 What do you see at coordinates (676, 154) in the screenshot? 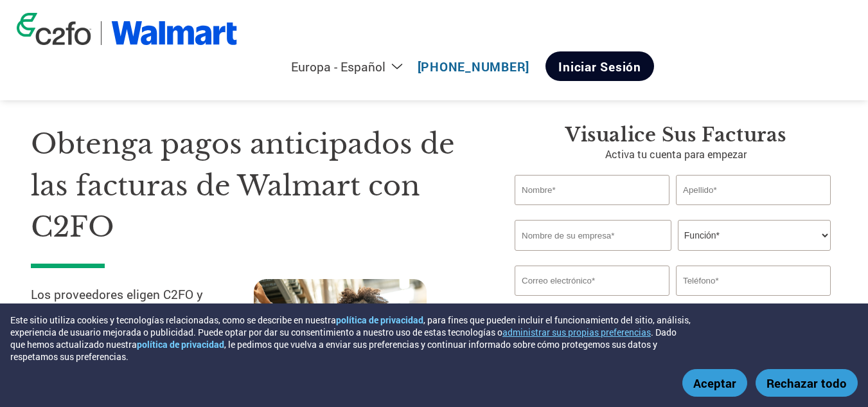
I see `font: Activa tu cuenta para empezar` at bounding box center [676, 154].